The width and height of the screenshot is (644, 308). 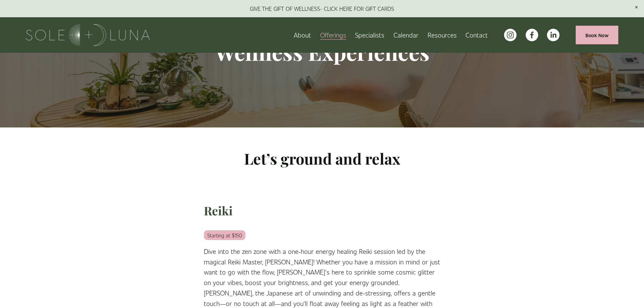 I want to click on span: Resources, so click(x=442, y=35).